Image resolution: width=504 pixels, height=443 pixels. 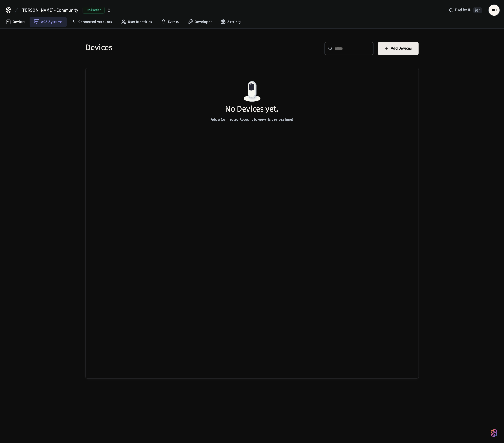 What do you see at coordinates (402, 48) in the screenshot?
I see `span: Add Devices` at bounding box center [402, 48].